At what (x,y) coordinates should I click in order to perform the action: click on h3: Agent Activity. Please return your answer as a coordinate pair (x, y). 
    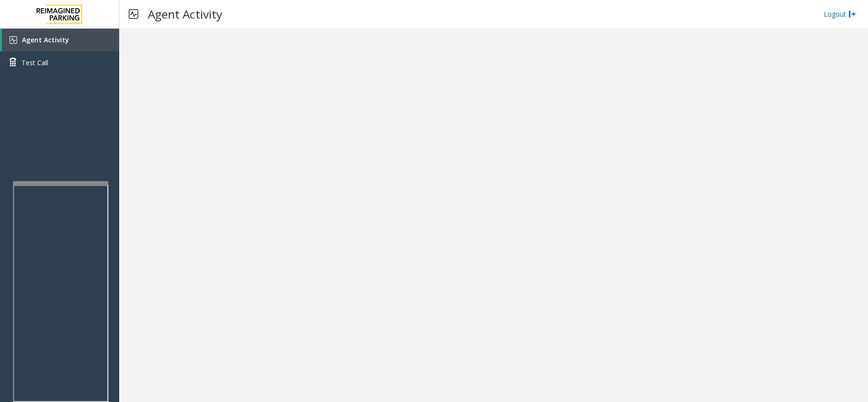
    Looking at the image, I should click on (185, 14).